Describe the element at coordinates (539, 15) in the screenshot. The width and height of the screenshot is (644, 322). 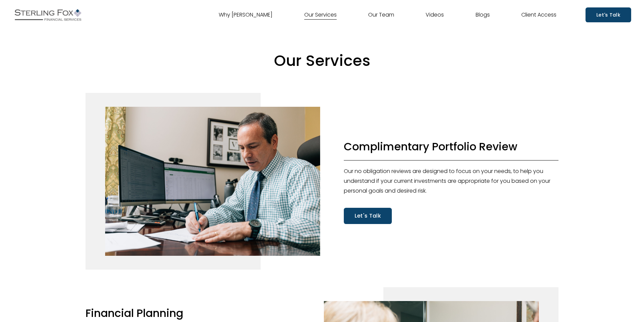
I see `a: Client Access` at that location.